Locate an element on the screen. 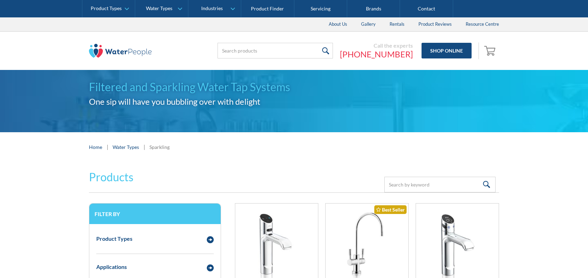  a: Gallery is located at coordinates (369, 24).